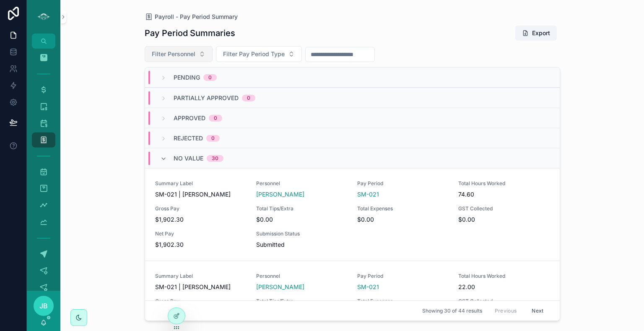  What do you see at coordinates (190, 33) in the screenshot?
I see `h1: Pay Period Summaries` at bounding box center [190, 33].